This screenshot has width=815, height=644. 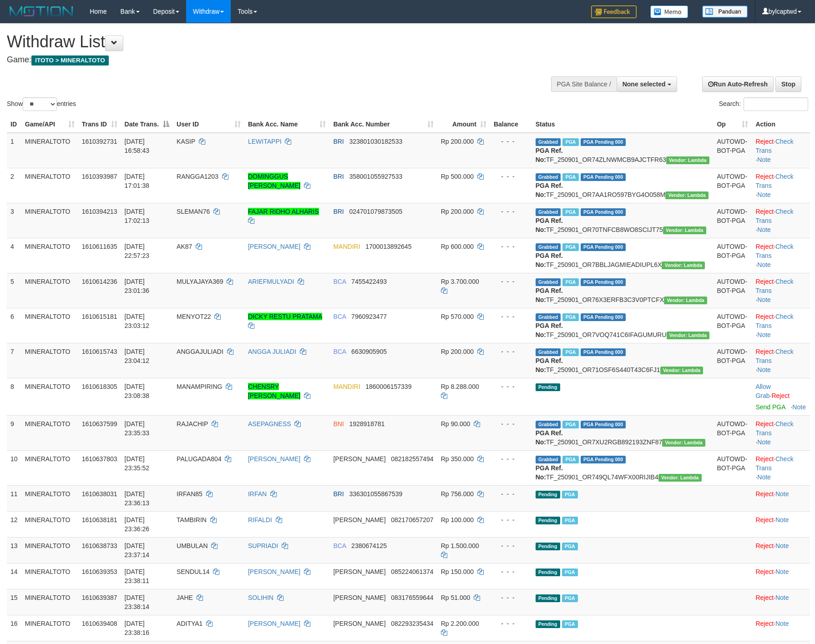 What do you see at coordinates (193, 571) in the screenshot?
I see `span: SENDUL14` at bounding box center [193, 571].